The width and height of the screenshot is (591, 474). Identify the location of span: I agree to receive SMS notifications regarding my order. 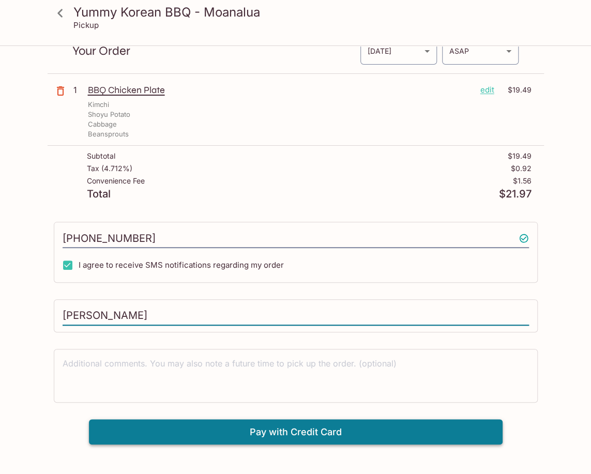
(181, 265).